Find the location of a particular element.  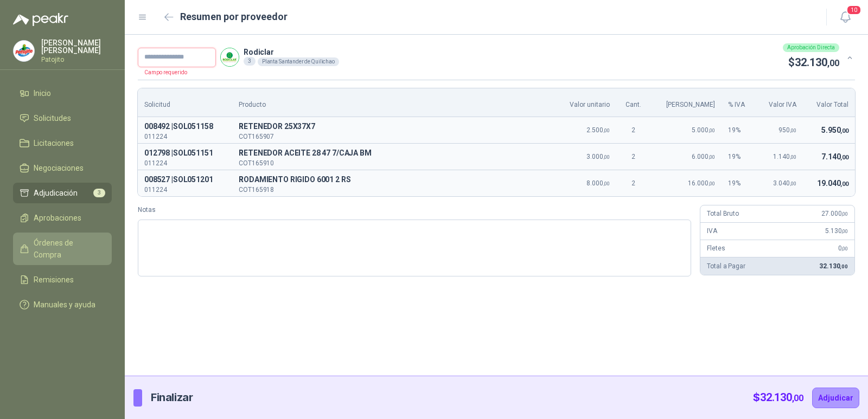

p: Fletes is located at coordinates (716, 248).